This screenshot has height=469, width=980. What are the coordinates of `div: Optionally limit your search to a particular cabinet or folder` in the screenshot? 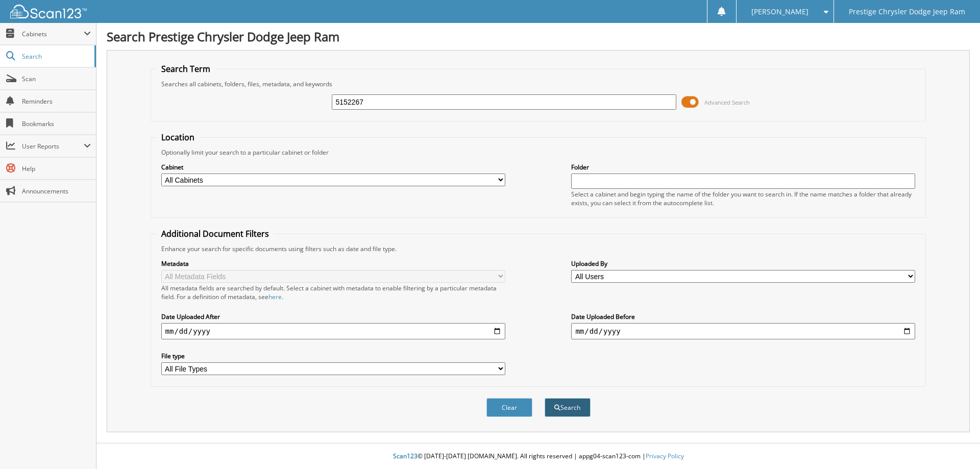 It's located at (538, 152).